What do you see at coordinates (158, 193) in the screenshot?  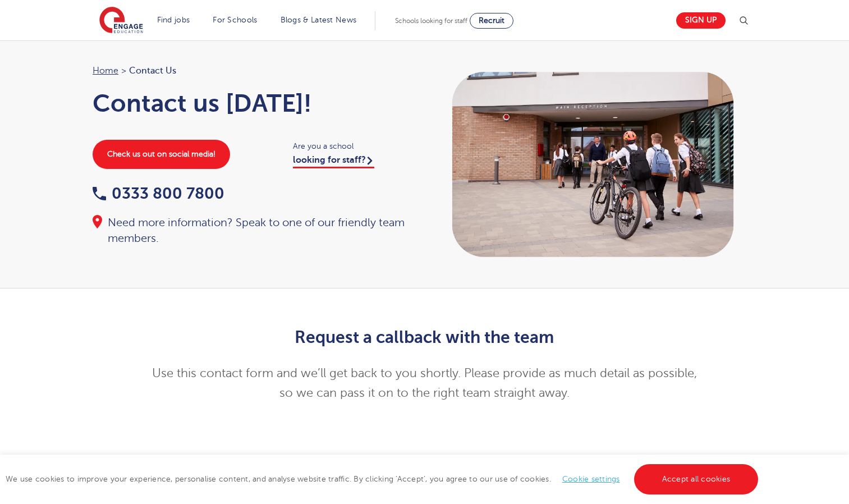 I see `a: 0333 800 7800` at bounding box center [158, 193].